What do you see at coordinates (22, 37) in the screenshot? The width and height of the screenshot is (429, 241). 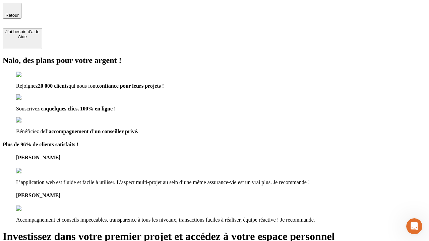 I see `div: Aide` at bounding box center [22, 37].